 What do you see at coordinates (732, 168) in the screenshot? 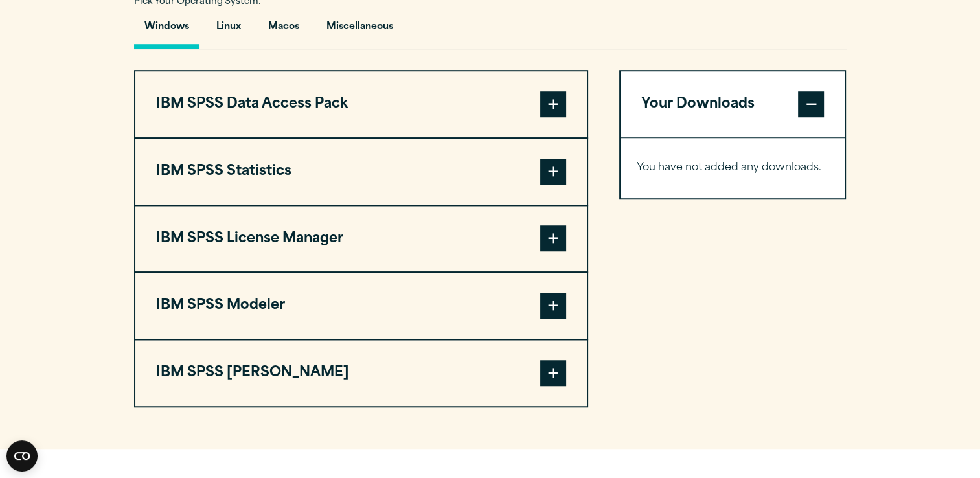
I see `p: You have not added any downloads.` at bounding box center [732, 168].